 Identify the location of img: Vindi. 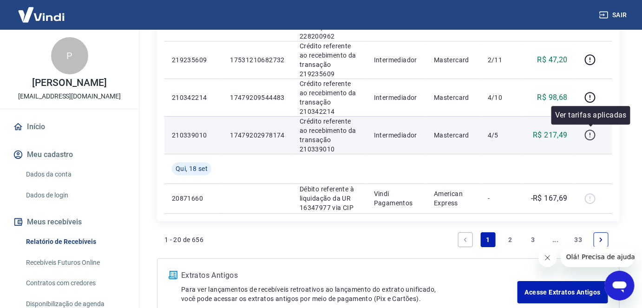
(41, 14).